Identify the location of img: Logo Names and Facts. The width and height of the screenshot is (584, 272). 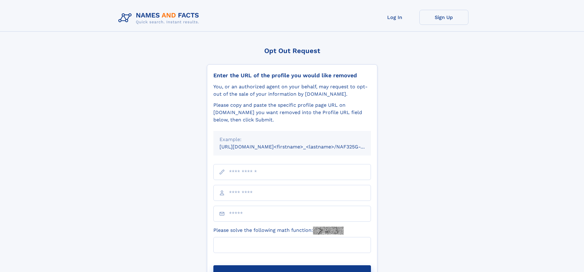
(160, 18).